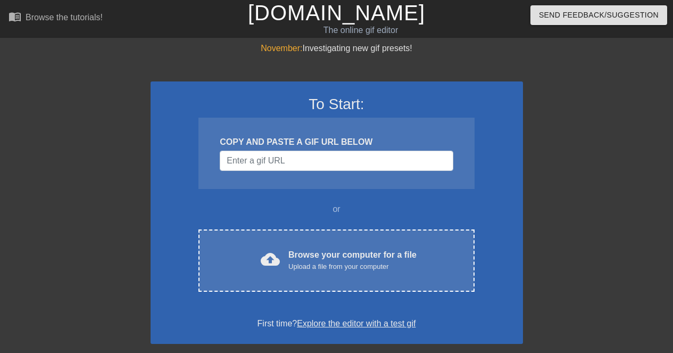 This screenshot has width=673, height=353. Describe the element at coordinates (361, 30) in the screenshot. I see `div: The online gif editor` at that location.